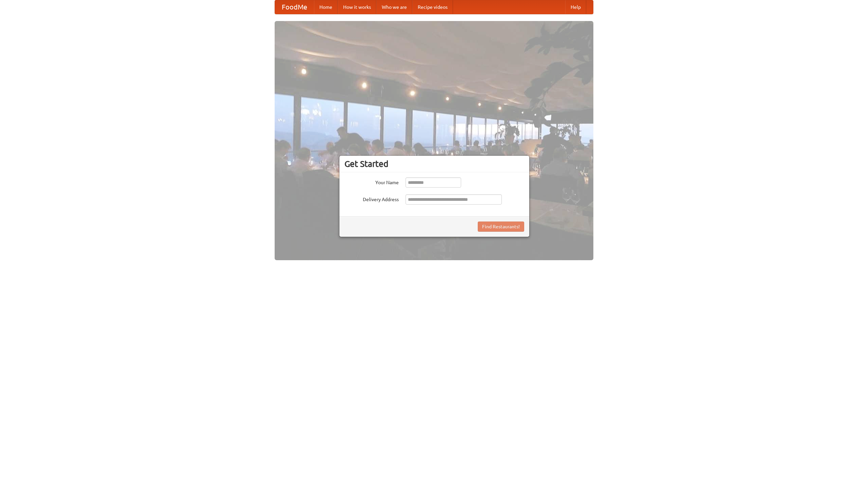 The width and height of the screenshot is (868, 480). I want to click on a: Who we are, so click(394, 7).